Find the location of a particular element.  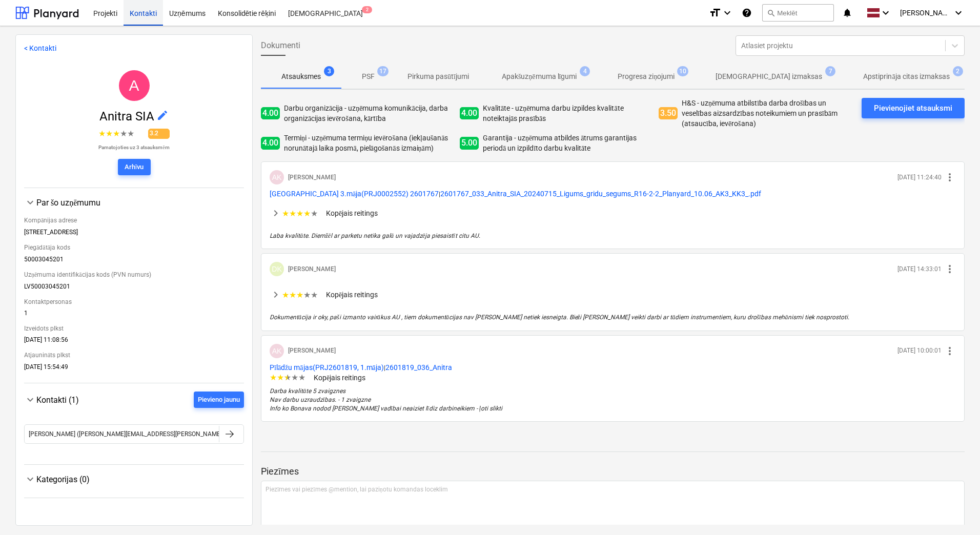

p: H&S - uzņēmuma atbilstība darba drošības un veselības aizsardzības noteikumiem un prasībām (atsau... is located at coordinates (767, 113).